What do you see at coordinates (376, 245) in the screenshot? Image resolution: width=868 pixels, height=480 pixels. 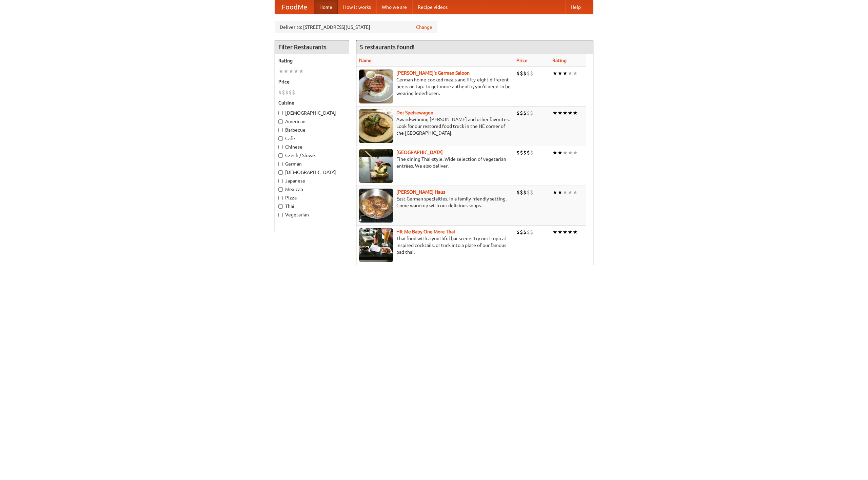 I see `img: babythai.jpg` at bounding box center [376, 245].